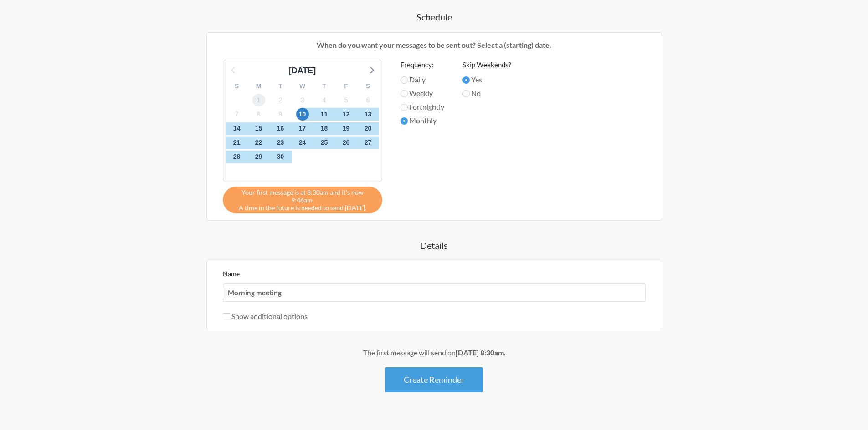 The height and width of the screenshot is (430, 868). I want to click on span: Monday, October 6, 2025, so click(368, 100).